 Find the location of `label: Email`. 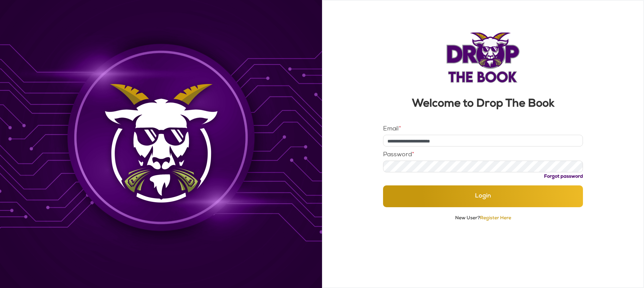

label: Email is located at coordinates (392, 129).